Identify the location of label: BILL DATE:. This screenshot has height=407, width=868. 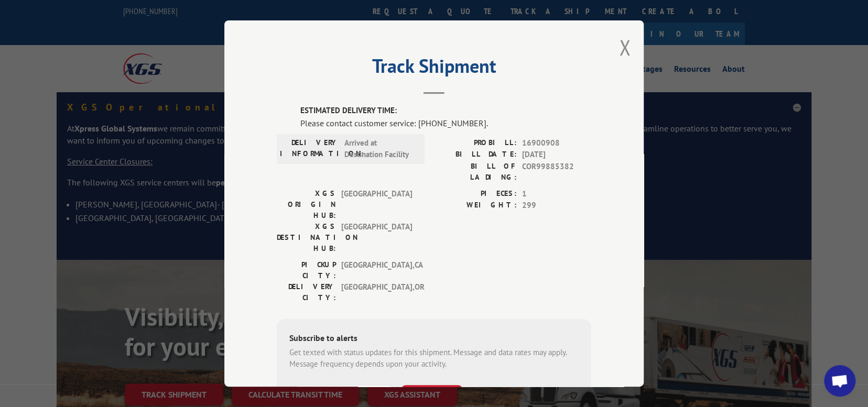
(475, 155).